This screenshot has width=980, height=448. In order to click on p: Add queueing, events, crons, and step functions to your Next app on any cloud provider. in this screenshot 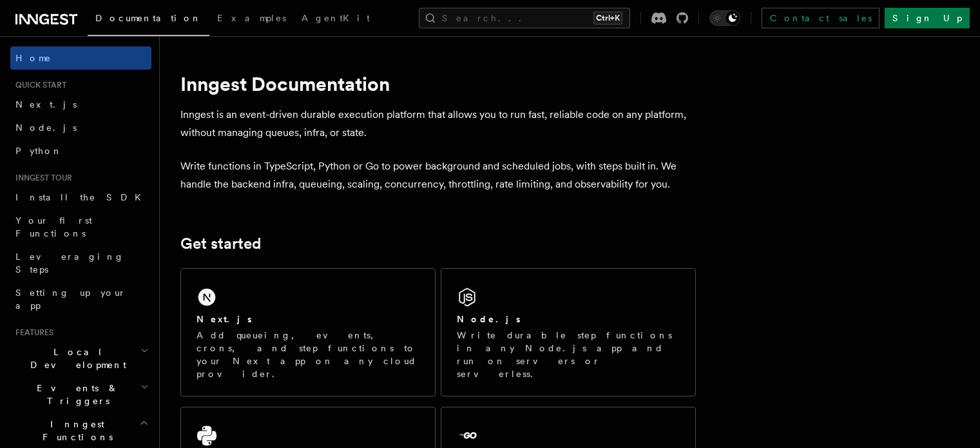, I will do `click(308, 355)`.